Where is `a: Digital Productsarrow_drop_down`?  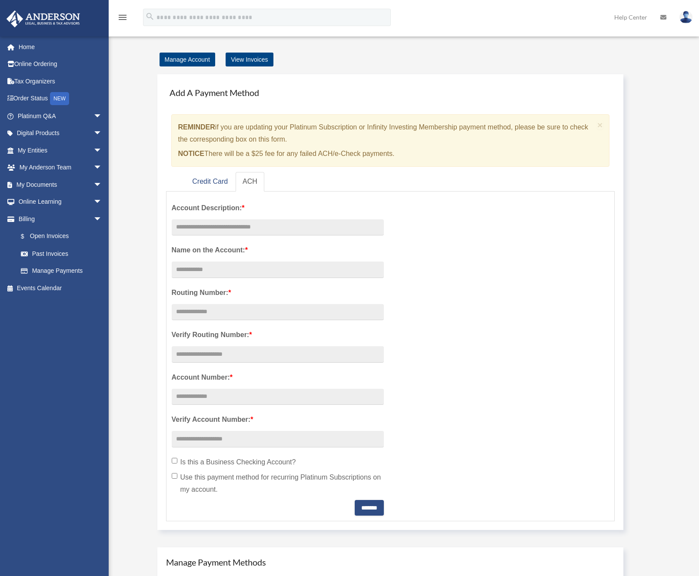 a: Digital Productsarrow_drop_down is located at coordinates (60, 133).